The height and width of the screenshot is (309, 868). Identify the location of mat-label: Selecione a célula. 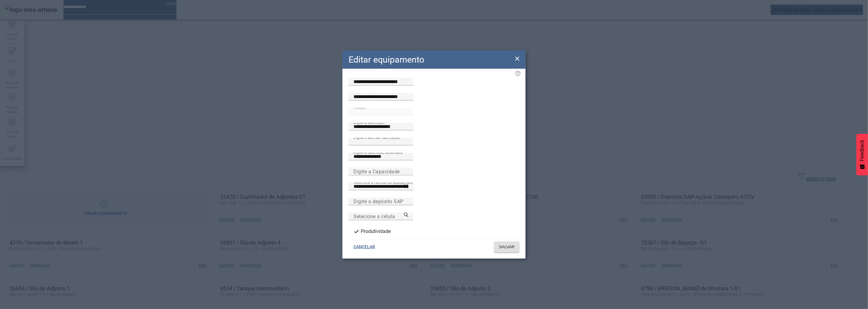
(374, 216).